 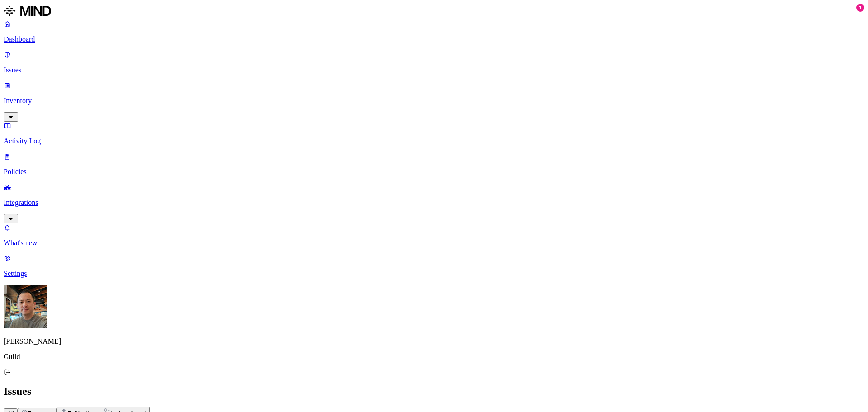 What do you see at coordinates (434, 141) in the screenshot?
I see `p: Activity Log` at bounding box center [434, 141].